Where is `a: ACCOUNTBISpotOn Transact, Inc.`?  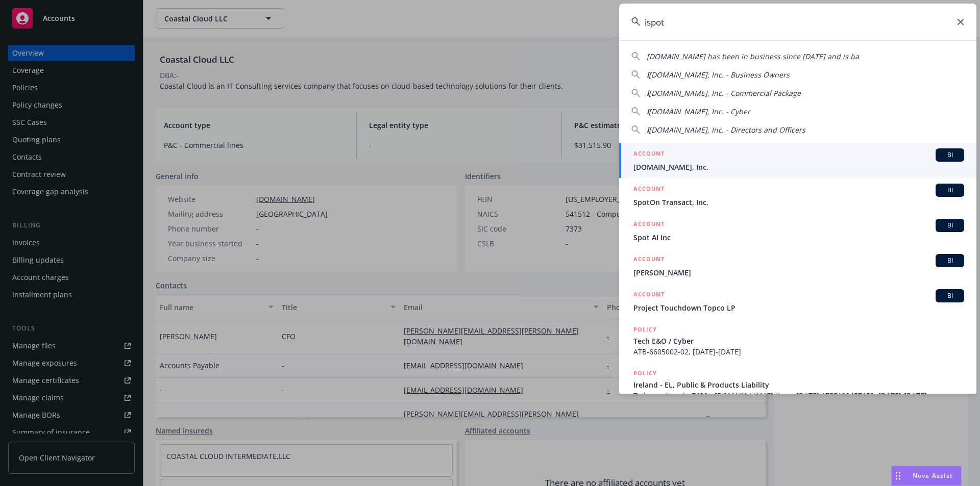 a: ACCOUNTBISpotOn Transact, Inc. is located at coordinates (798, 196).